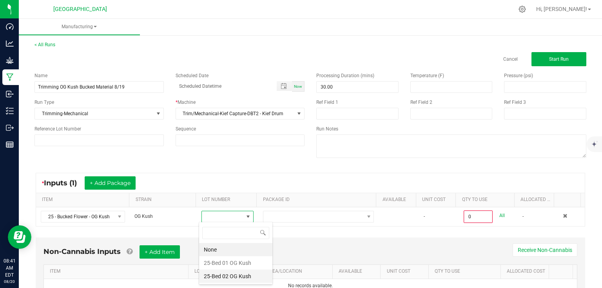  I want to click on a: STRAINSortable, so click(164, 200).